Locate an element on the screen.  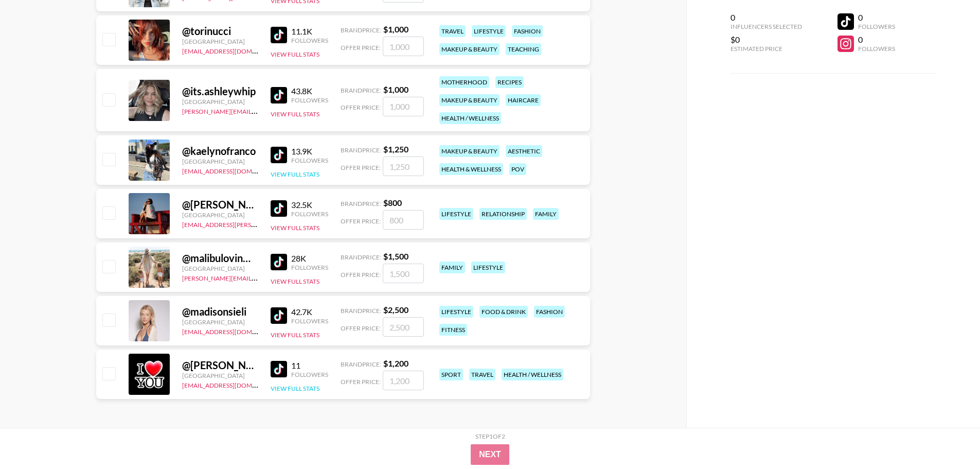
input: 2,500 is located at coordinates (403, 327).